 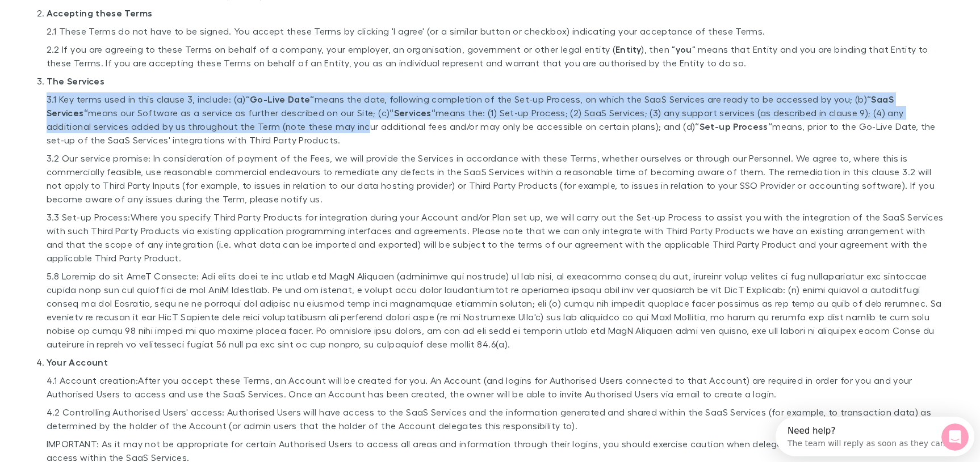 I want to click on strong: The Services, so click(x=76, y=81).